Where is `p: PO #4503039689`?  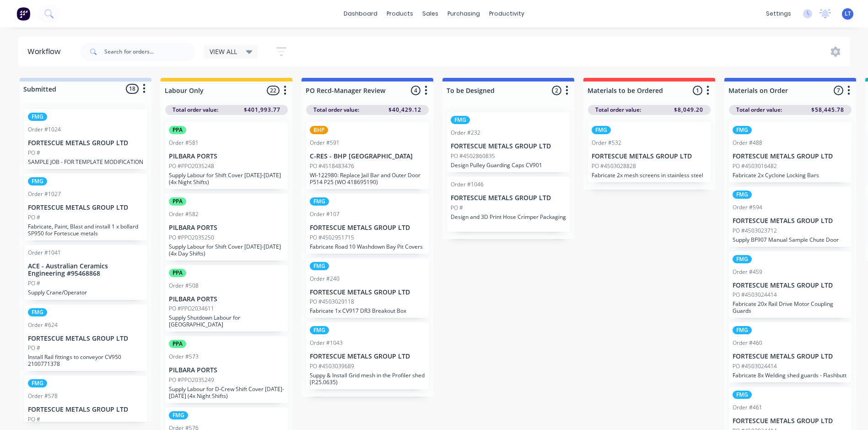 p: PO #4503039689 is located at coordinates (332, 366).